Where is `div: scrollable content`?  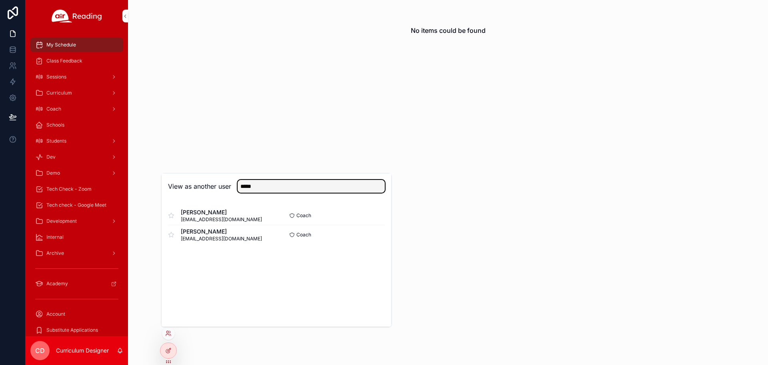 div: scrollable content is located at coordinates (77, 184).